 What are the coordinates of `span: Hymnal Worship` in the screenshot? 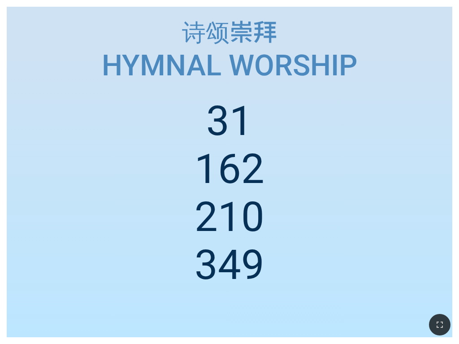 It's located at (230, 65).